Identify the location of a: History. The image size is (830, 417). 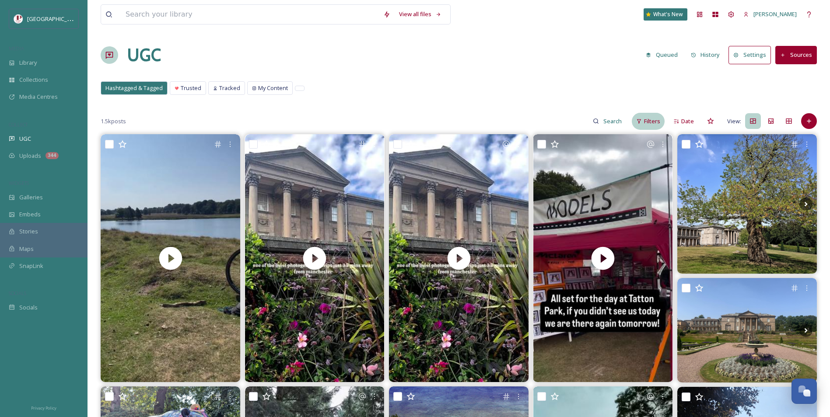
(708, 55).